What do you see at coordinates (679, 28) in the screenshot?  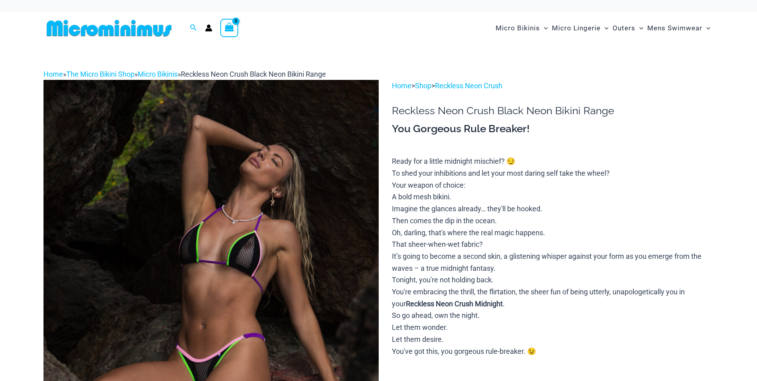 I see `a: Mens SwimwearMenu ToggleMenu Toggle` at bounding box center [679, 28].